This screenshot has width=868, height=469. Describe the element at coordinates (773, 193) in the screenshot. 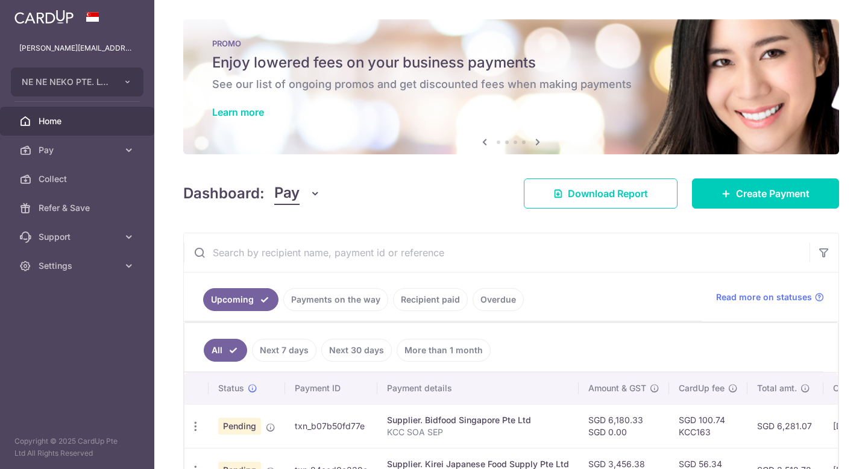

I see `span: Create Payment` at that location.